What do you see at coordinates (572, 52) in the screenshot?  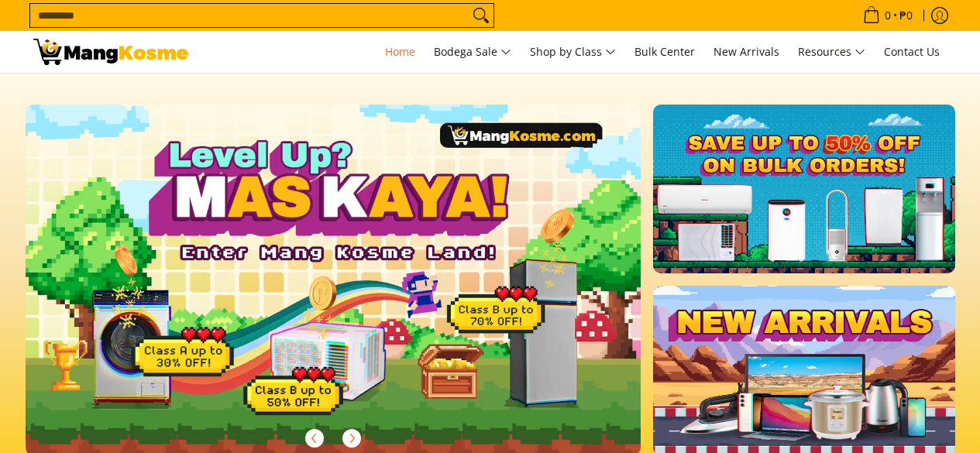 I see `span: Shop by Class` at bounding box center [572, 52].